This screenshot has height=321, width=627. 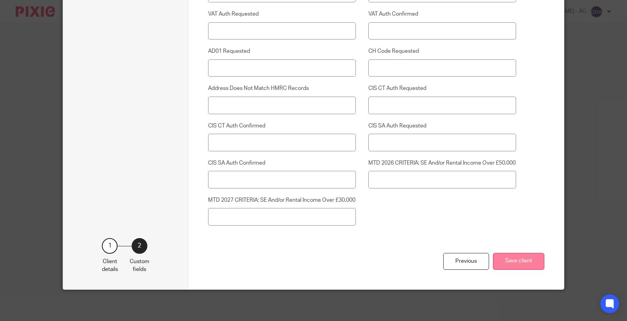 What do you see at coordinates (518, 262) in the screenshot?
I see `button: Save client` at bounding box center [518, 262].